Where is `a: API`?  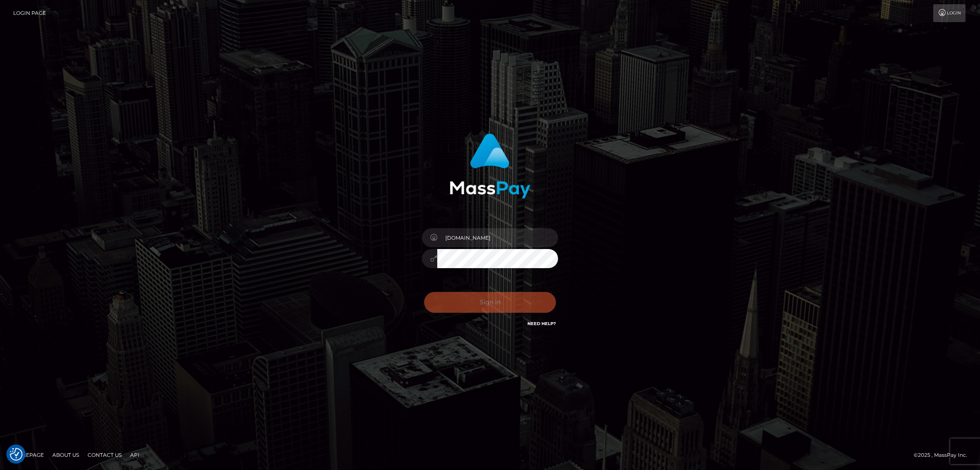
a: API is located at coordinates (135, 455).